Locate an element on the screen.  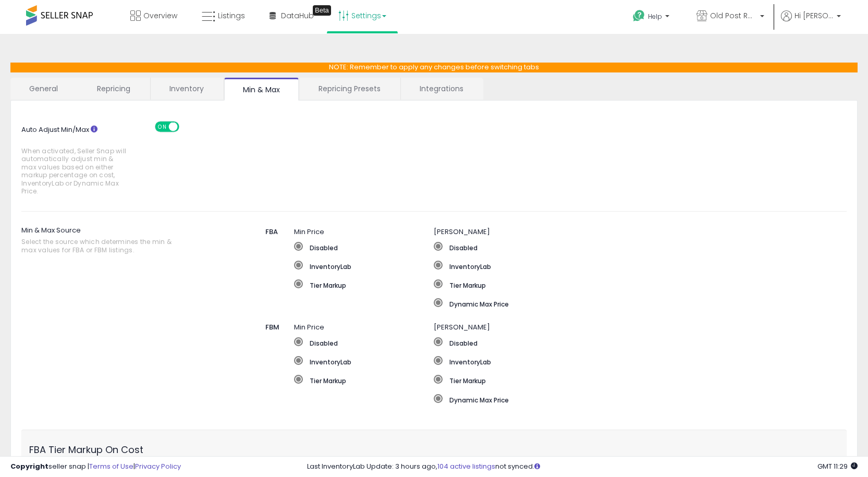
label: FBA Tier Markup On Cost is located at coordinates (90, 447).